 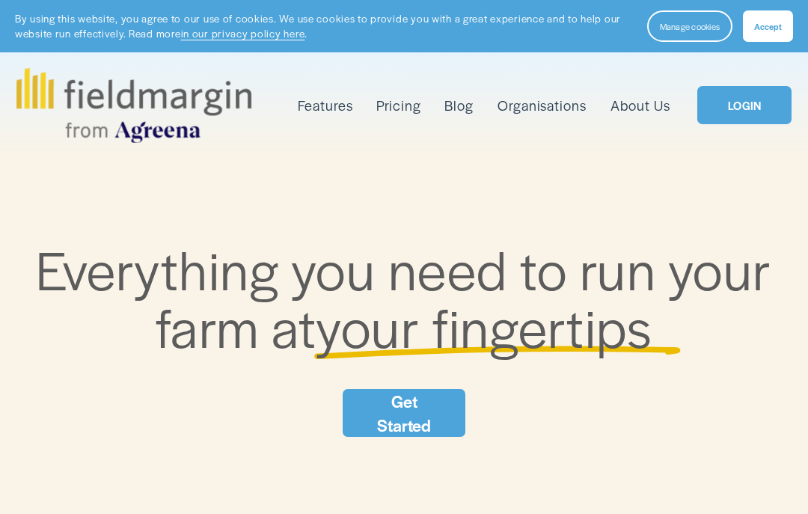 I want to click on span: your fingertips, so click(x=484, y=326).